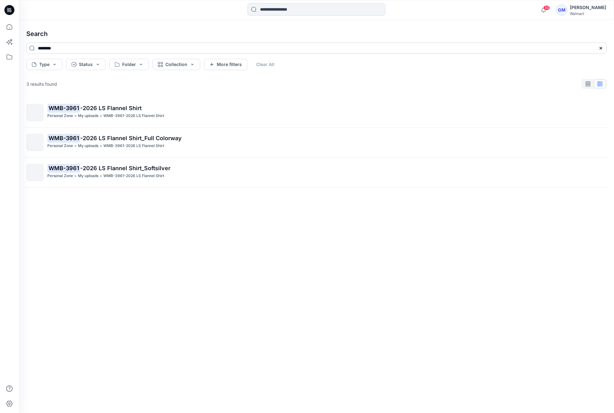 The image size is (614, 413). I want to click on span: -2026 LS Flannel Shirt_Full Colorway, so click(131, 138).